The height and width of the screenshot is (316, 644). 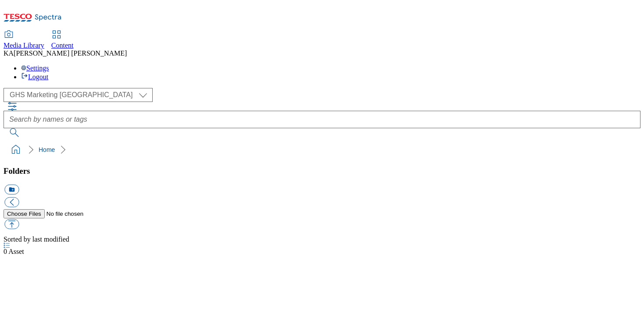 What do you see at coordinates (62, 45) in the screenshot?
I see `span: Content` at bounding box center [62, 45].